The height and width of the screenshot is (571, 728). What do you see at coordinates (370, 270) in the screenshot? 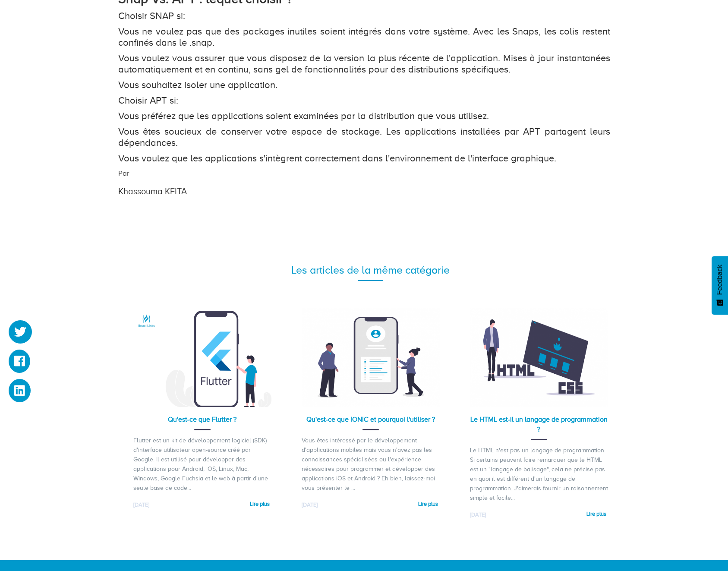
I see `div: Les articles de la même catégorie` at bounding box center [370, 270].